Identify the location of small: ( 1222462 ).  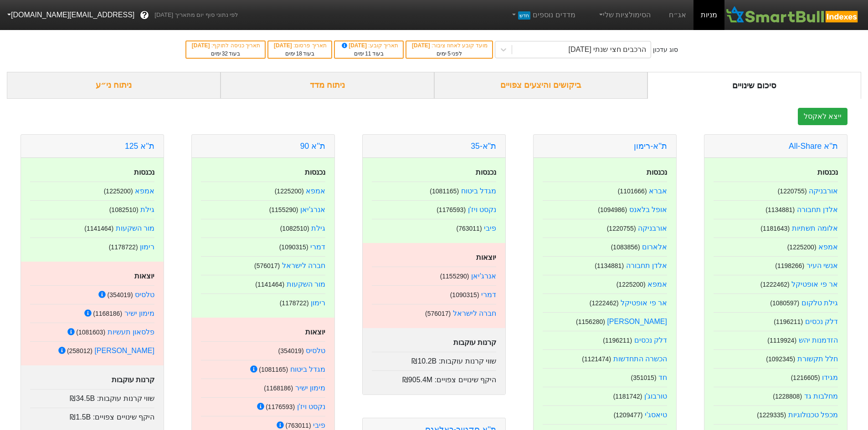
(604, 303).